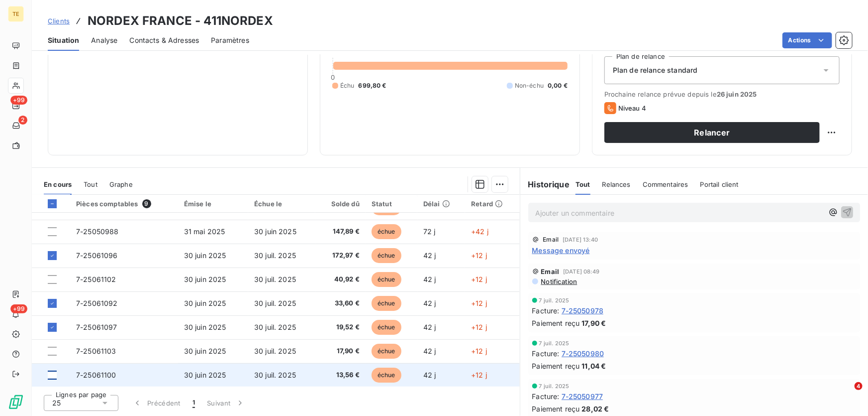 Image resolution: width=868 pixels, height=416 pixels. I want to click on span: 4, so click(859, 386).